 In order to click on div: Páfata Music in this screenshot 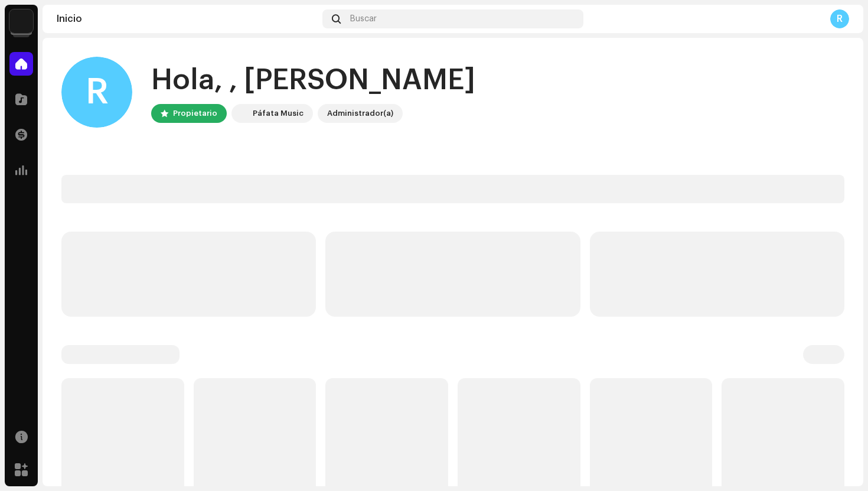, I will do `click(278, 114)`.